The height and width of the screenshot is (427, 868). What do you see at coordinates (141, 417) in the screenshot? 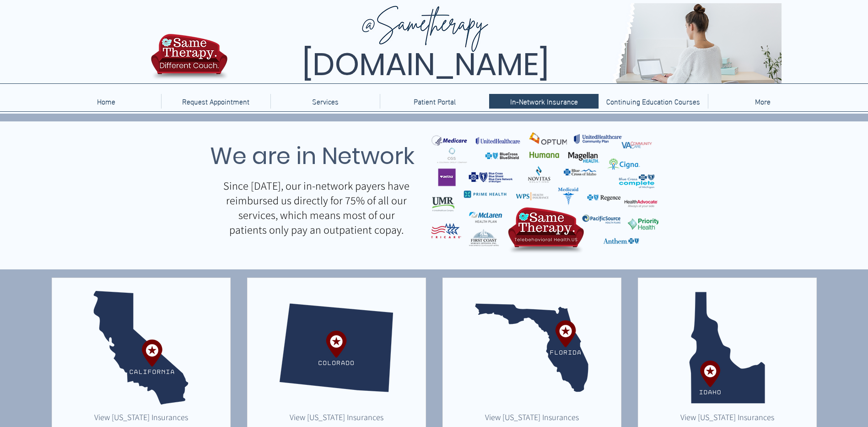
I see `a: View California Insurances` at bounding box center [141, 417].